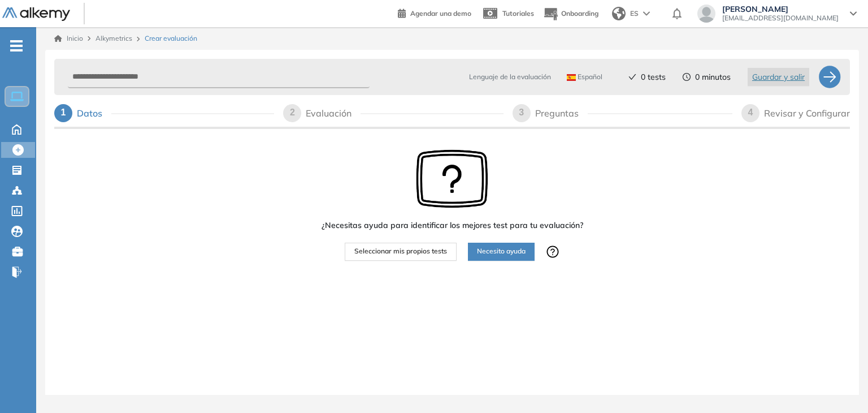 This screenshot has width=868, height=413. Describe the element at coordinates (751, 112) in the screenshot. I see `span: 4` at that location.